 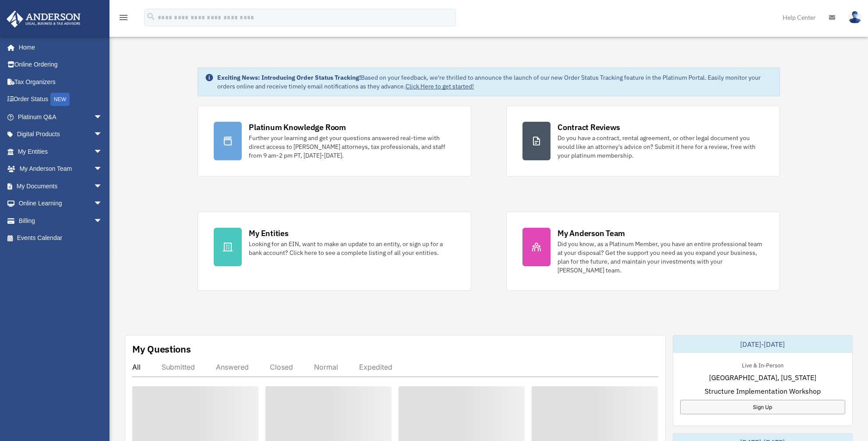 I want to click on a: Platinum Q&Aarrow_drop_down, so click(x=61, y=117).